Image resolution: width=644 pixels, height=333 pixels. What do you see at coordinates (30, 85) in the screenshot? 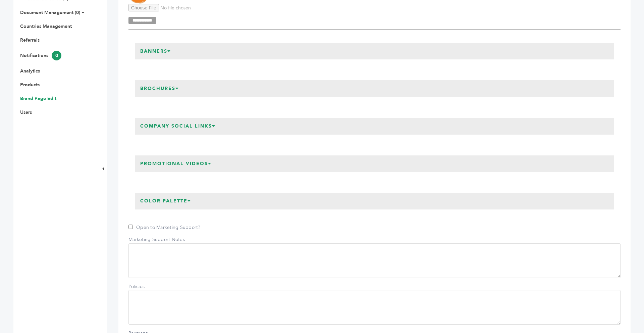
I see `a: Products` at bounding box center [30, 85].